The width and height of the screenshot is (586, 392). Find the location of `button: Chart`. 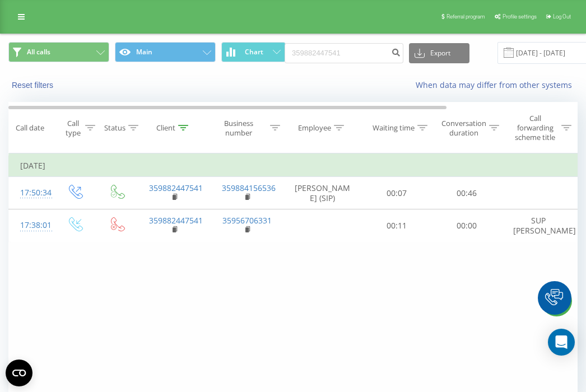

button: Chart is located at coordinates (253, 52).